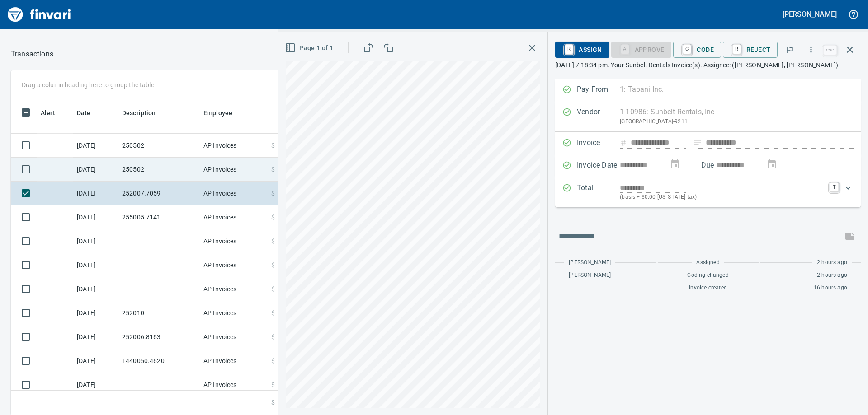  I want to click on td: 252006.8163, so click(159, 337).